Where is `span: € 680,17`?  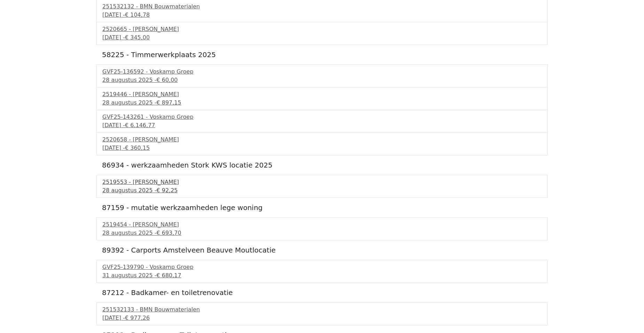
span: € 680,17 is located at coordinates (169, 275).